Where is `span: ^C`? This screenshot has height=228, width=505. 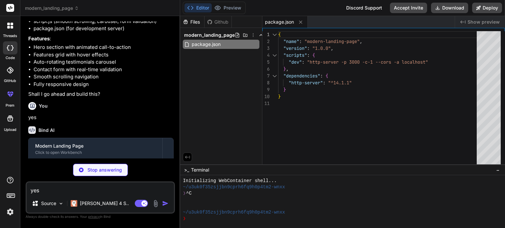
span: ^C is located at coordinates (189, 194).